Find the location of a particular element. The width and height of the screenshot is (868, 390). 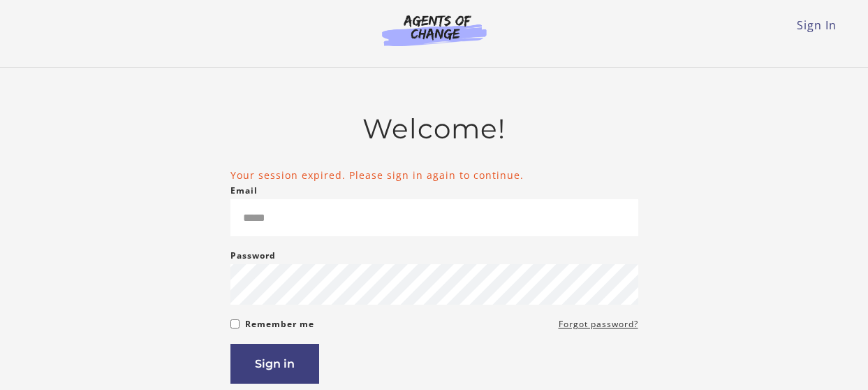

a: Sign In is located at coordinates (817, 25).